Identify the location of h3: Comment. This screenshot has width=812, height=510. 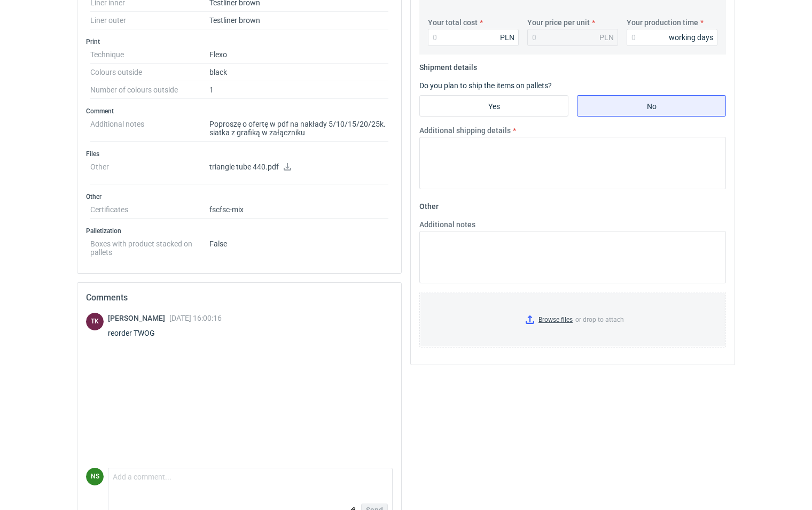
(240, 111).